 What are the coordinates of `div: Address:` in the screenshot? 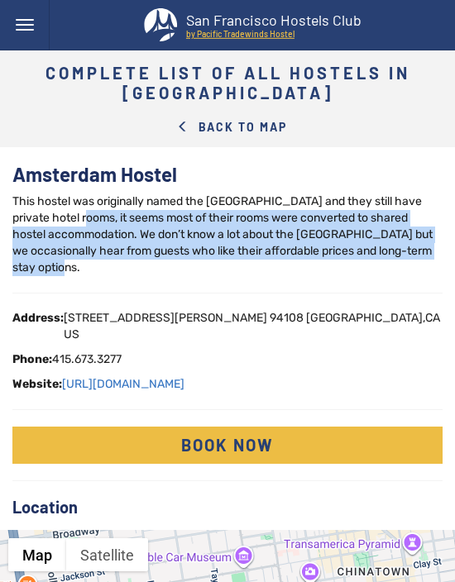 It's located at (38, 319).